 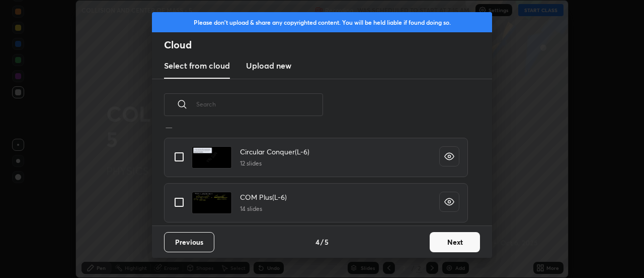 I want to click on div: grid, so click(x=316, y=176).